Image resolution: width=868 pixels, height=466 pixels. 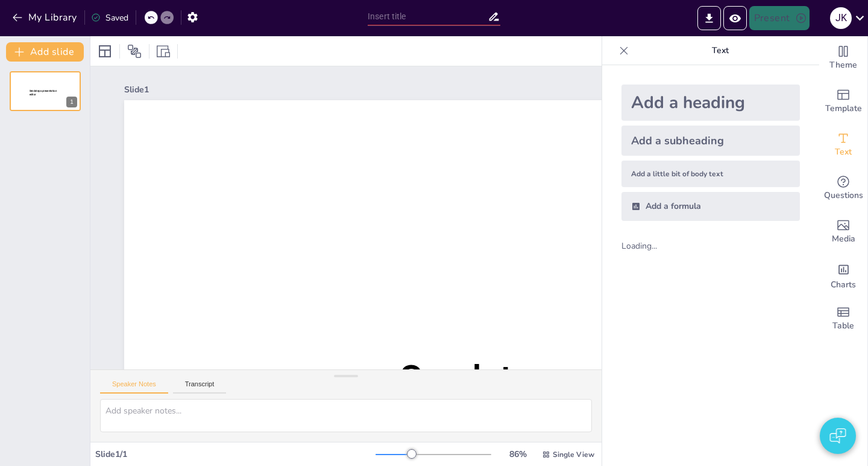 What do you see at coordinates (844, 275) in the screenshot?
I see `div: Add charts and graphs` at bounding box center [844, 275].